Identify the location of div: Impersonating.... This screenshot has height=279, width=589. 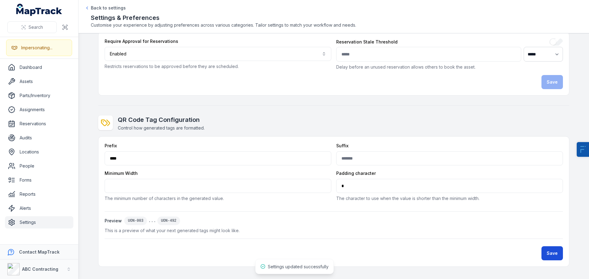
(37, 48).